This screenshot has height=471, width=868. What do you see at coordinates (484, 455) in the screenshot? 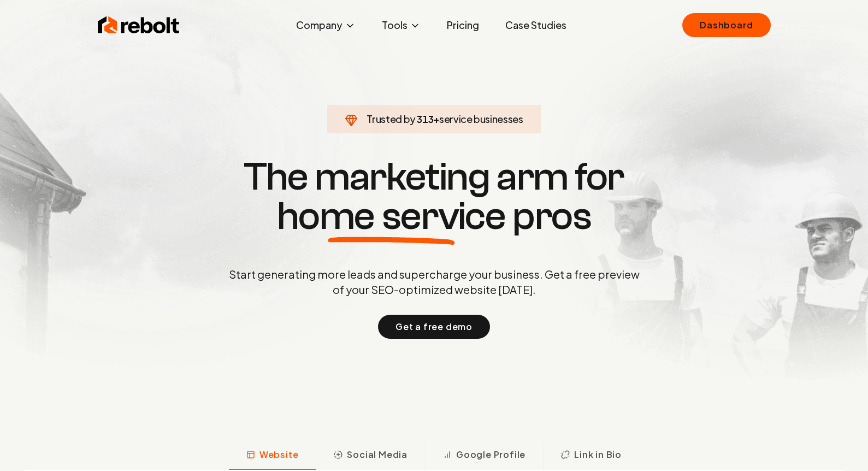
I see `button: Google Profile` at bounding box center [484, 455].